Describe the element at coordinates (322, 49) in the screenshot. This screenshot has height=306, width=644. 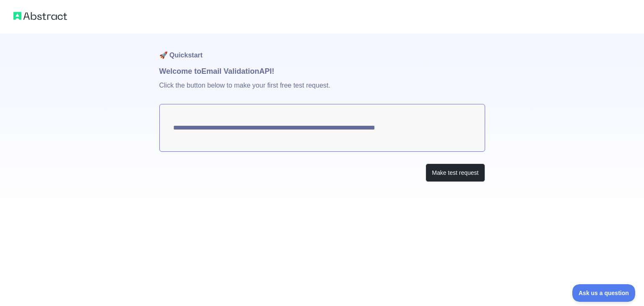
I see `h1: 🚀 Quickstart` at that location.